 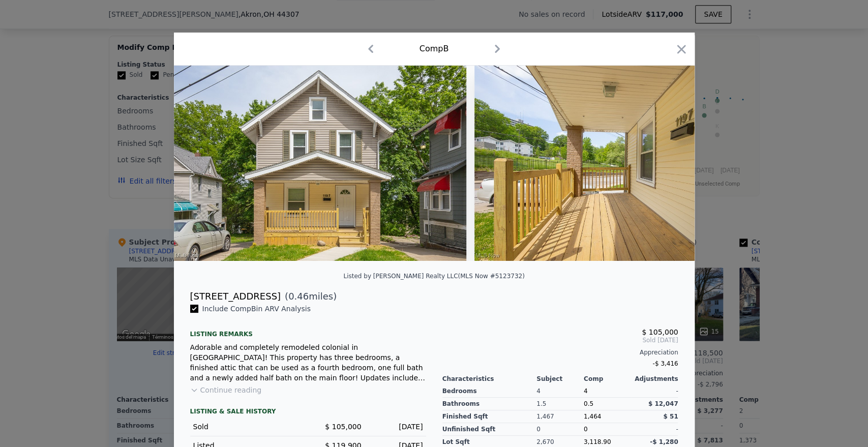 I want to click on div: Appreciation, so click(x=561, y=353).